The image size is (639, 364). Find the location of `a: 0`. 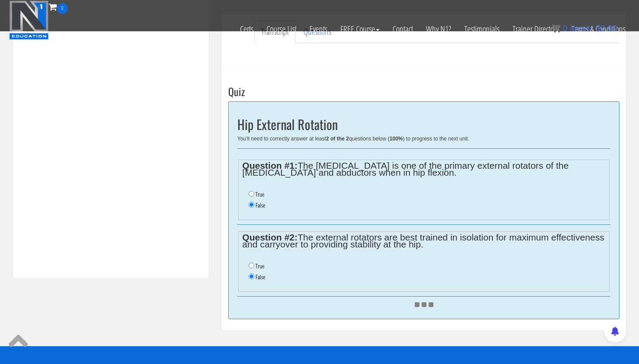

a: 0 is located at coordinates (59, 6).